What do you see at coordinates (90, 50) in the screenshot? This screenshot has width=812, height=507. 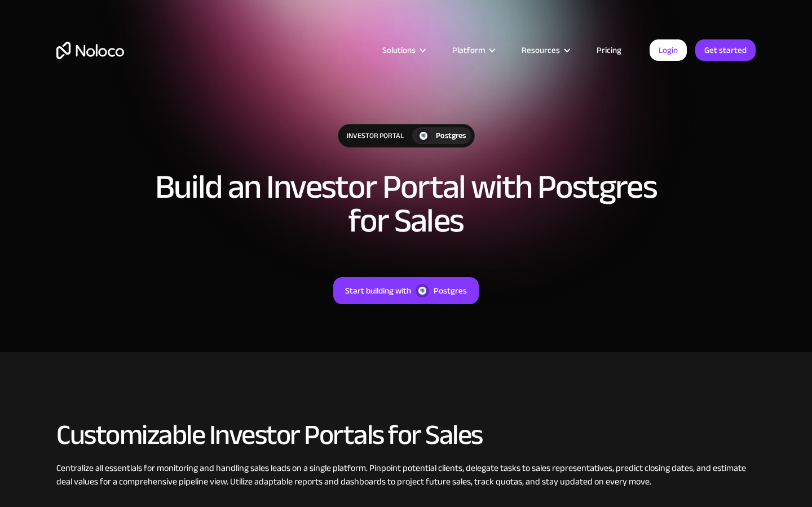 I see `a: home` at bounding box center [90, 50].